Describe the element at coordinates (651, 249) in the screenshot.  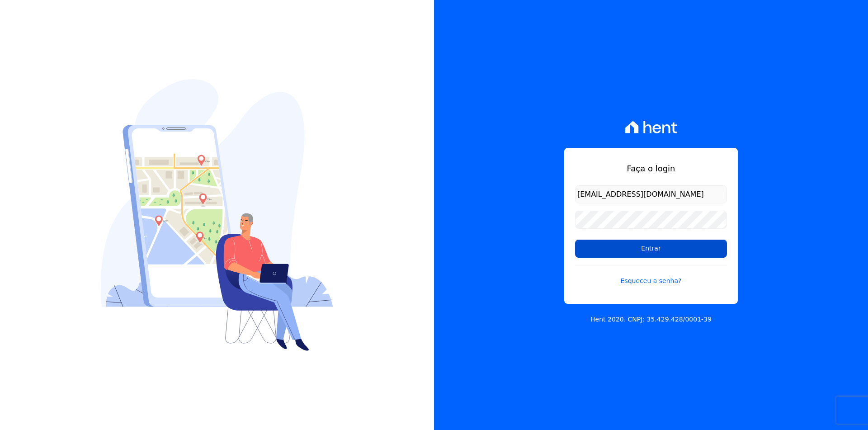
I see `input: Entrar` at that location.